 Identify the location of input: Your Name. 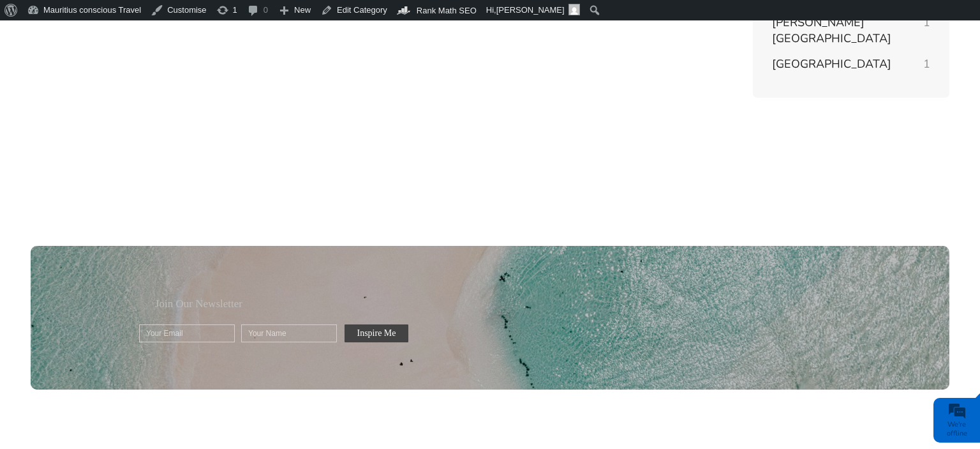
(289, 333).